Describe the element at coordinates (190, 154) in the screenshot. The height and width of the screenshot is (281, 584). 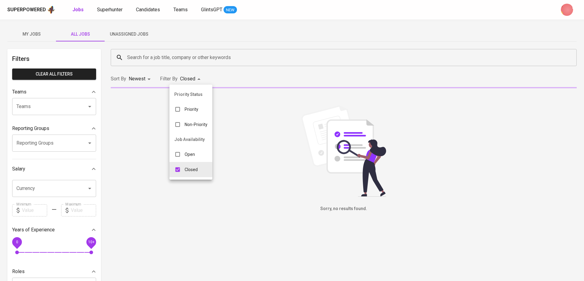
I see `p: Open` at that location.